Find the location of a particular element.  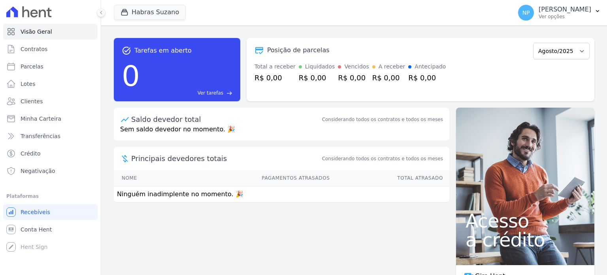

div: Antecipado is located at coordinates (430, 66).